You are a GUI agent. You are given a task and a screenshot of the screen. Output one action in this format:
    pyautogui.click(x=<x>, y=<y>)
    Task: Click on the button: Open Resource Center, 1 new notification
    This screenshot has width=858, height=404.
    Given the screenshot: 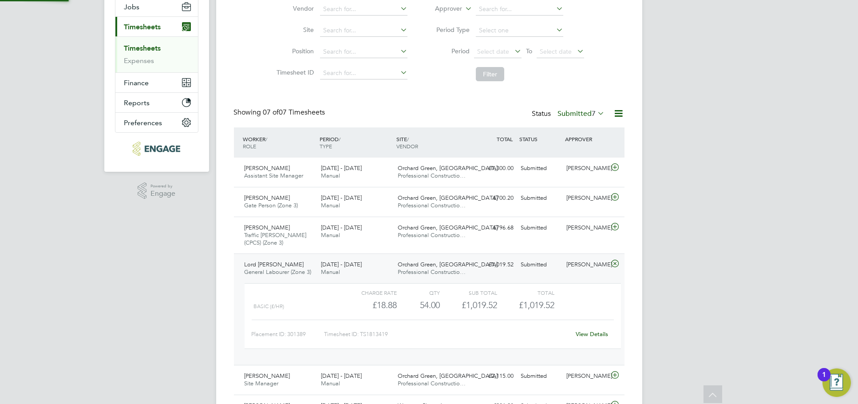 What is the action you would take?
    pyautogui.click(x=837, y=383)
    